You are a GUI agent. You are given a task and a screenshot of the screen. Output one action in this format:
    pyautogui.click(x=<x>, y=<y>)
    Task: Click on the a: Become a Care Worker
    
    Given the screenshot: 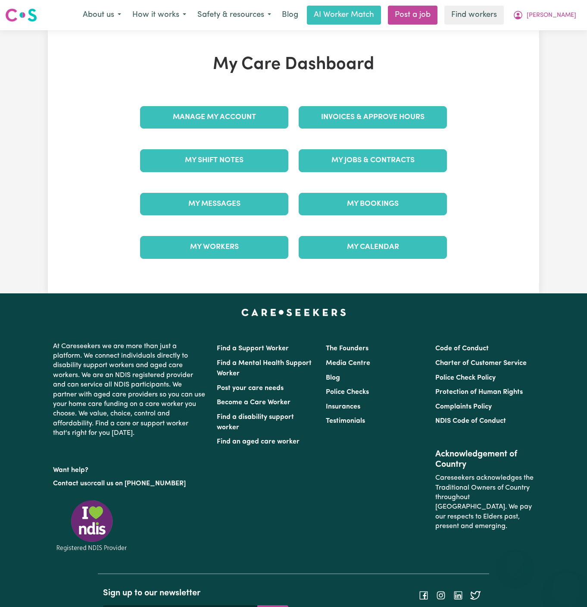 What is the action you would take?
    pyautogui.click(x=253, y=402)
    